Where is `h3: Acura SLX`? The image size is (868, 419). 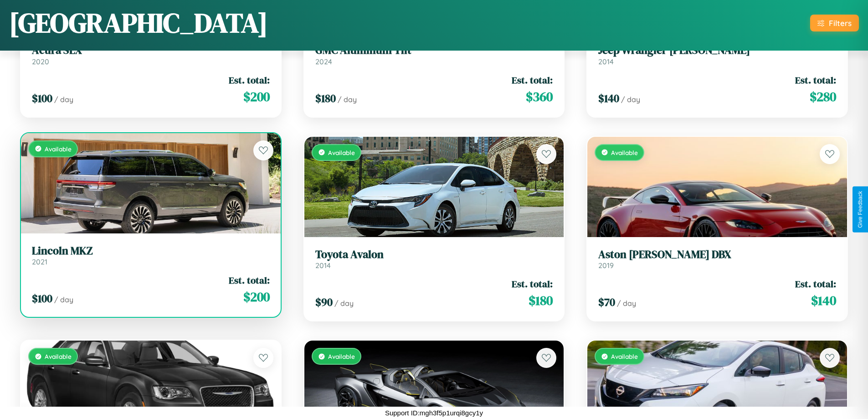 h3: Acura SLX is located at coordinates (151, 50).